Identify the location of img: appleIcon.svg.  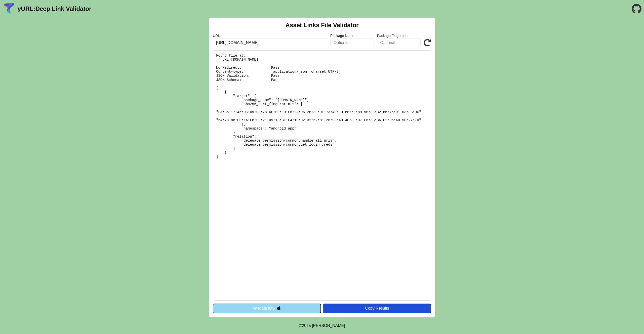
(279, 308).